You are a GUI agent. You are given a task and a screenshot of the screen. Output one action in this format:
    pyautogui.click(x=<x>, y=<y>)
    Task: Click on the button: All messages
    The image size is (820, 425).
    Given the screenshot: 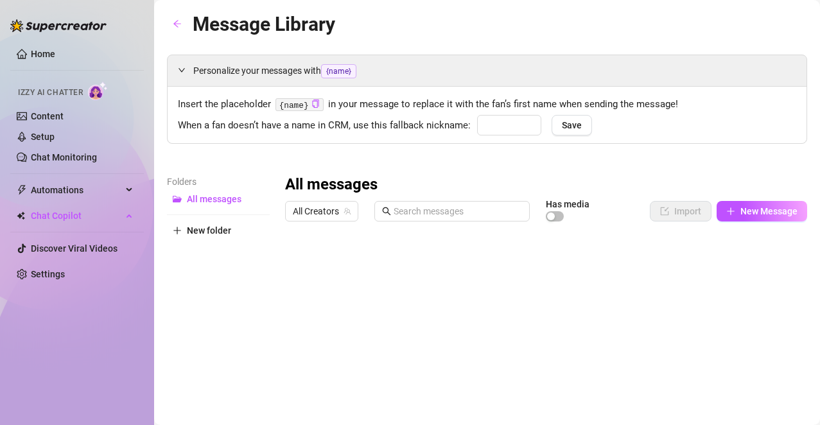 What is the action you would take?
    pyautogui.click(x=218, y=199)
    